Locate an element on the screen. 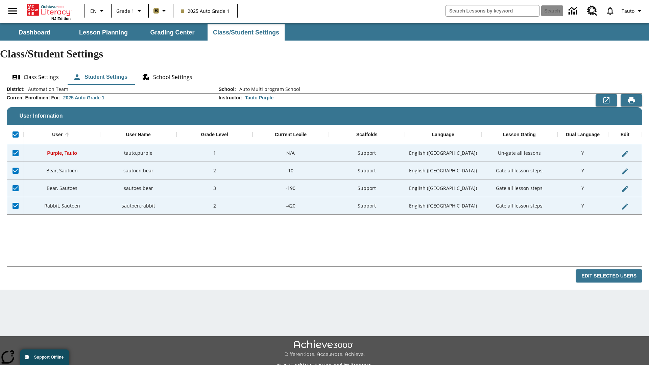  button: Open side menu is located at coordinates (13, 11).